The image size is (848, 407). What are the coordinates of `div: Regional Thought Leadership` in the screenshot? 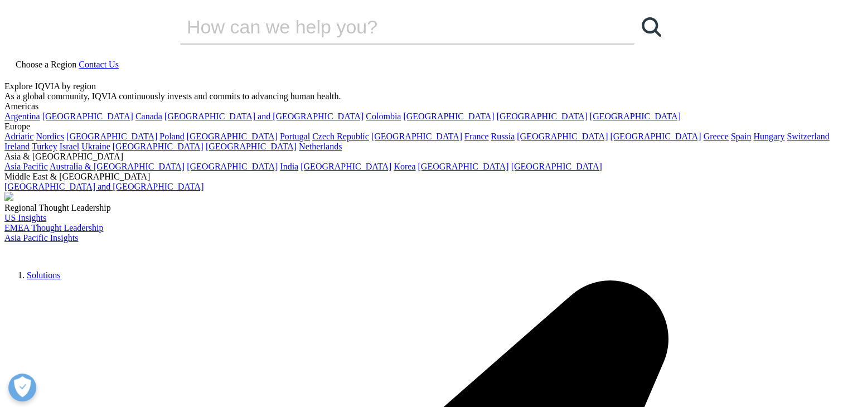 It's located at (424, 208).